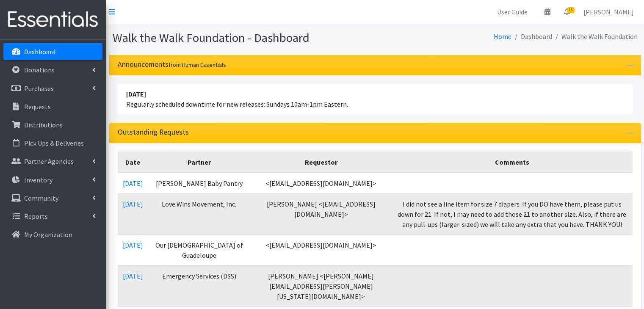  I want to click on td: Love Wins Movement, Inc., so click(199, 214).